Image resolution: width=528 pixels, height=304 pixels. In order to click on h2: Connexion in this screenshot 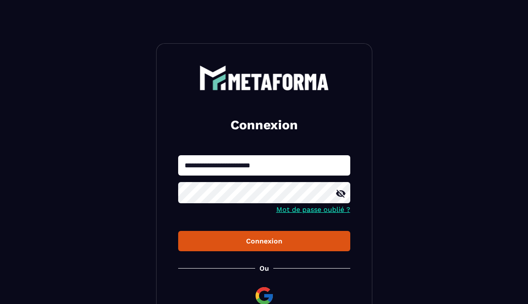, I will do `click(264, 125)`.